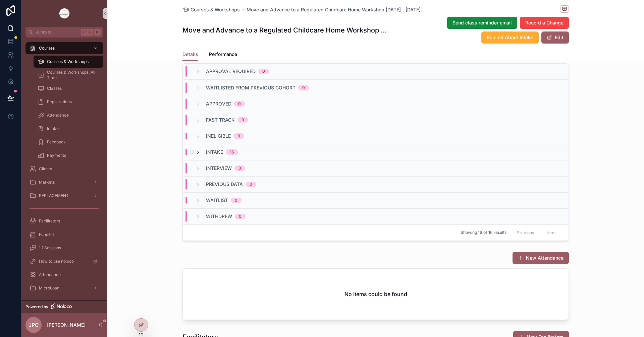 The width and height of the screenshot is (644, 337). What do you see at coordinates (190, 54) in the screenshot?
I see `span: Details` at bounding box center [190, 54].